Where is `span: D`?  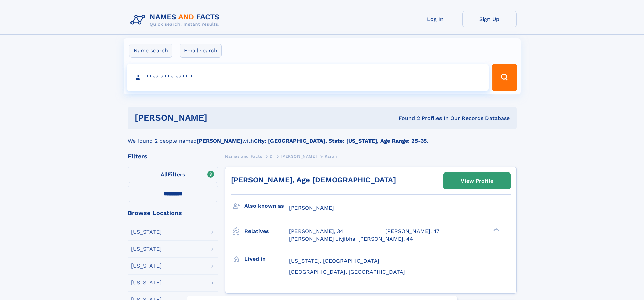
span: D is located at coordinates (271, 156).